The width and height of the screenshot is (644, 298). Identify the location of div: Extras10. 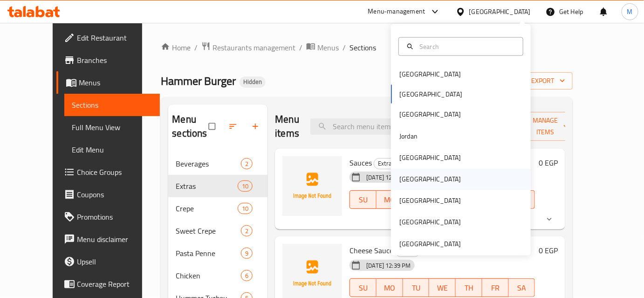
(218, 186).